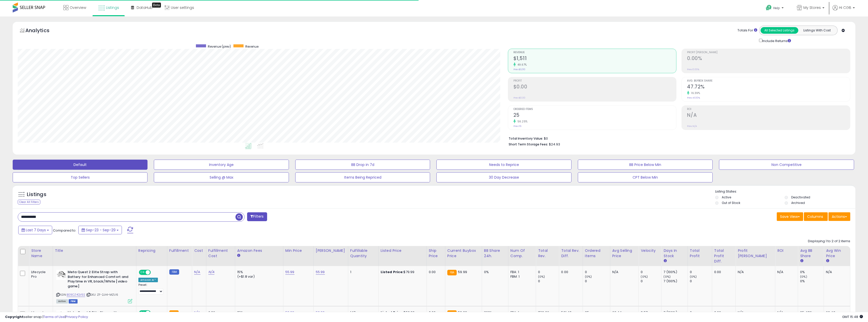  What do you see at coordinates (837, 254) in the screenshot?
I see `div: Avg Win Price` at bounding box center [837, 254].